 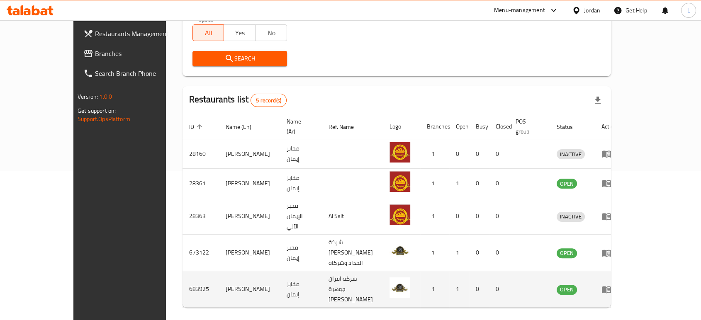 I want to click on td: مخبز إيمان, so click(x=301, y=253).